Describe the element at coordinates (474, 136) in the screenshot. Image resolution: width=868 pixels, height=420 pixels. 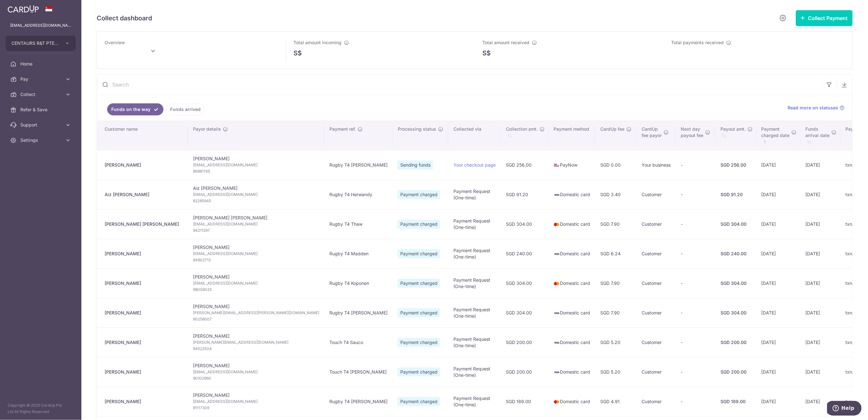
I see `th: Collected via` at that location.